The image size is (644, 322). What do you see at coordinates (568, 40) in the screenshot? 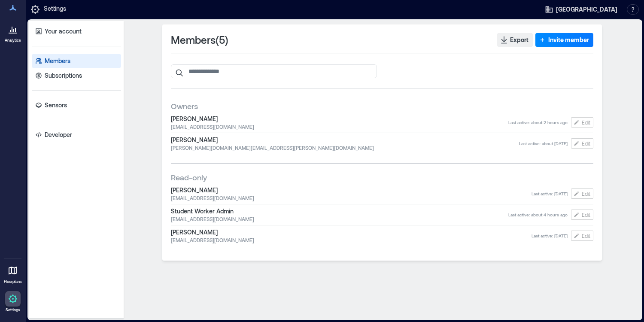
I see `span: Invite member` at bounding box center [568, 40].